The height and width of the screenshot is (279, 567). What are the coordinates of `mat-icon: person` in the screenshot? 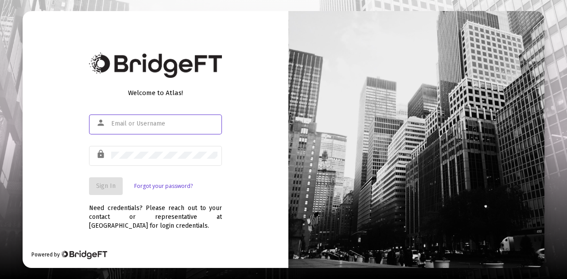 It's located at (101, 123).